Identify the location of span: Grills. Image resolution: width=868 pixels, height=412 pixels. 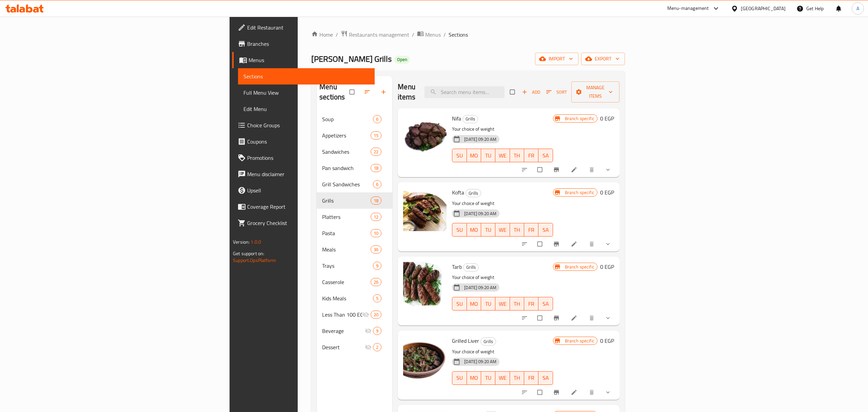
(471, 267).